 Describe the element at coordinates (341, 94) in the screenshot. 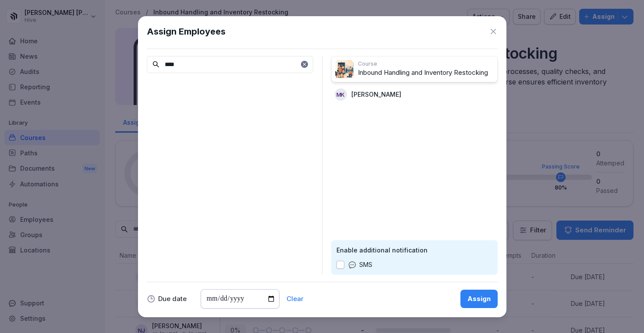

I see `div: MK` at that location.